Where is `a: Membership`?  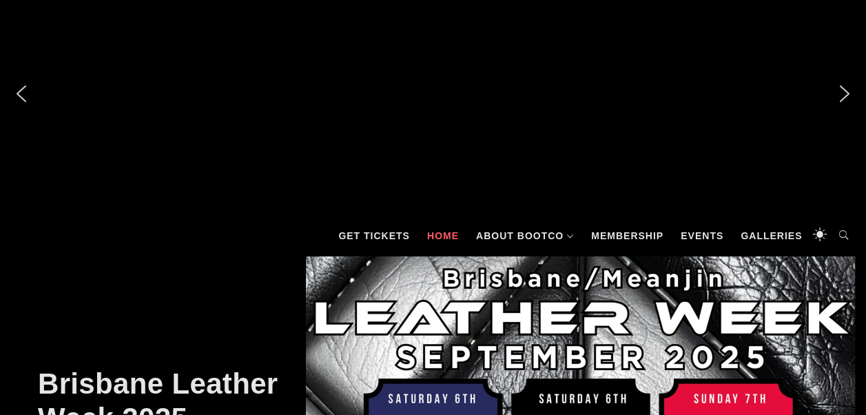 a: Membership is located at coordinates (627, 236).